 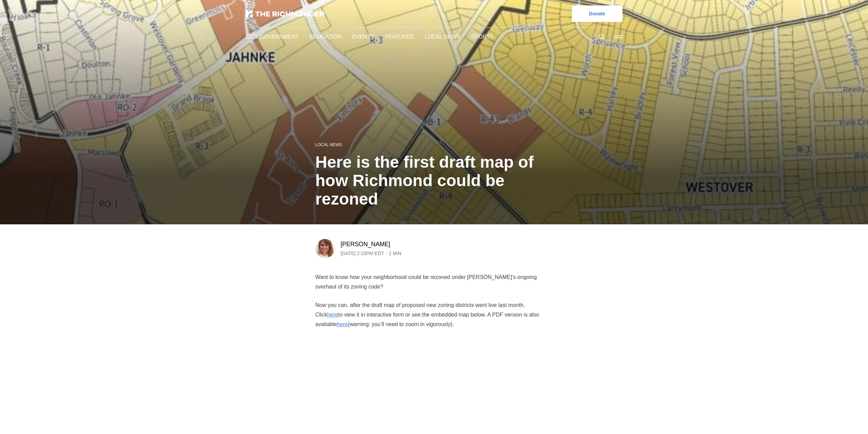 I want to click on p: Now you can, after the draft map of proposed new zoning districts went live last month. Click to ..., so click(x=434, y=315).